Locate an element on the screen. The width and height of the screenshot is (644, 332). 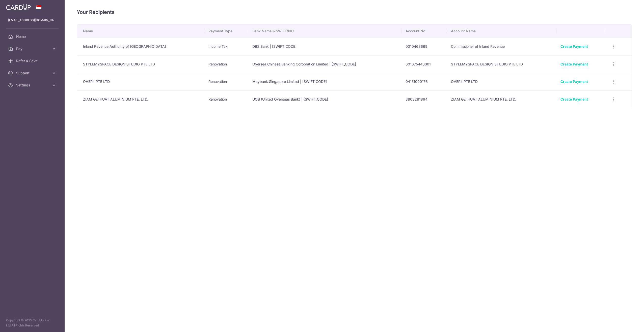
img: CardUp is located at coordinates (18, 7).